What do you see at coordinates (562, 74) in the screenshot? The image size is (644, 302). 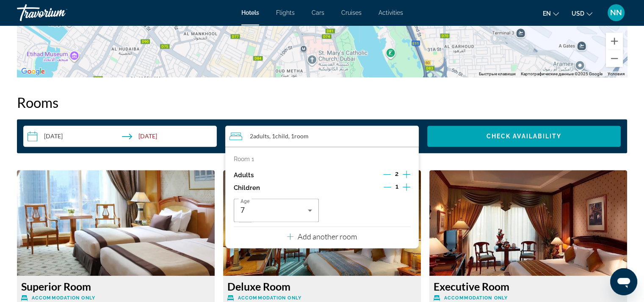 I see `span: Картографические данные ©2025 Google` at bounding box center [562, 74].